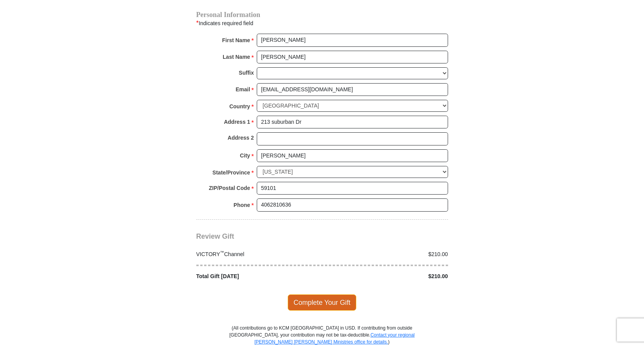 This screenshot has height=347, width=644. What do you see at coordinates (237, 122) in the screenshot?
I see `strong: Address 1` at bounding box center [237, 122].